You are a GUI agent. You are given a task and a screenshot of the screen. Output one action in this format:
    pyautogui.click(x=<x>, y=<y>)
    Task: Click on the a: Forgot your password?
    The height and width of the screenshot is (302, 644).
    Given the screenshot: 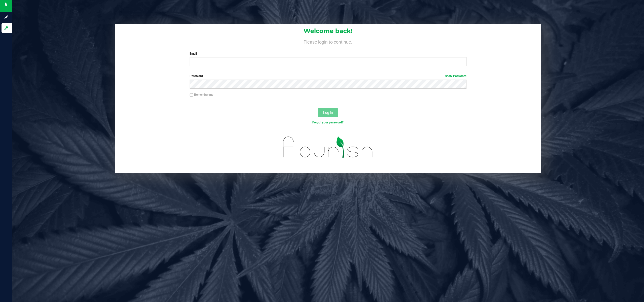 What is the action you would take?
    pyautogui.click(x=328, y=122)
    